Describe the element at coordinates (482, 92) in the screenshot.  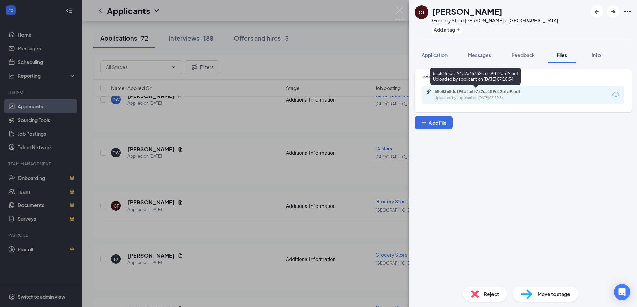
I see `div: 58e8368dc194d2a65732ca189d12bfd9.pdf` at that location.